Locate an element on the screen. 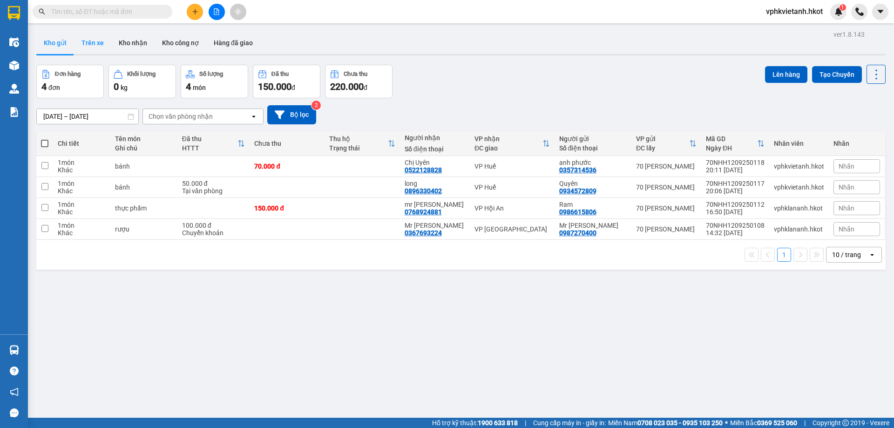  div: 70.000 đ is located at coordinates (287, 166).